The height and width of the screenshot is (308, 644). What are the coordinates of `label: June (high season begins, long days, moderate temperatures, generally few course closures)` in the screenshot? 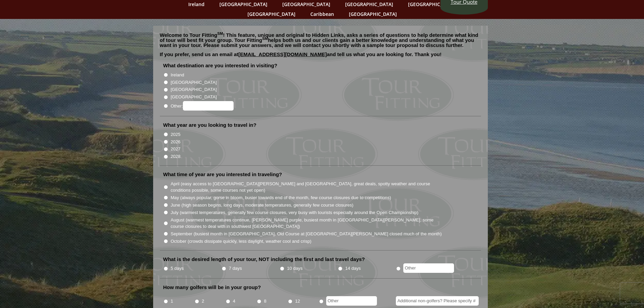 It's located at (262, 205).